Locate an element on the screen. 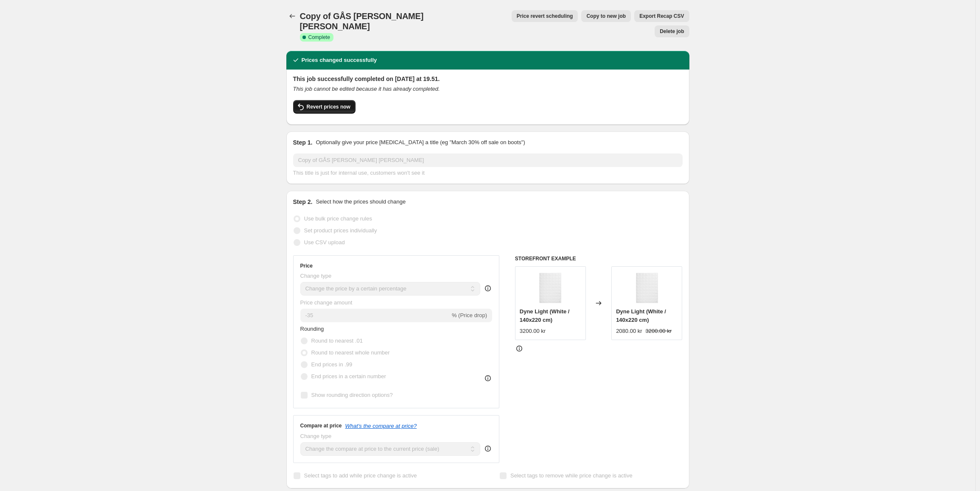  button: Price change jobs is located at coordinates (293, 16).